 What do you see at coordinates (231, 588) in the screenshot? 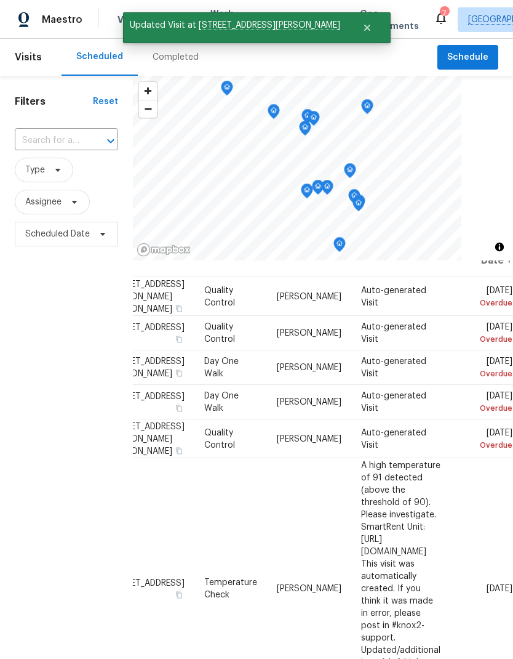
I see `span: Temperature Check` at bounding box center [231, 588].